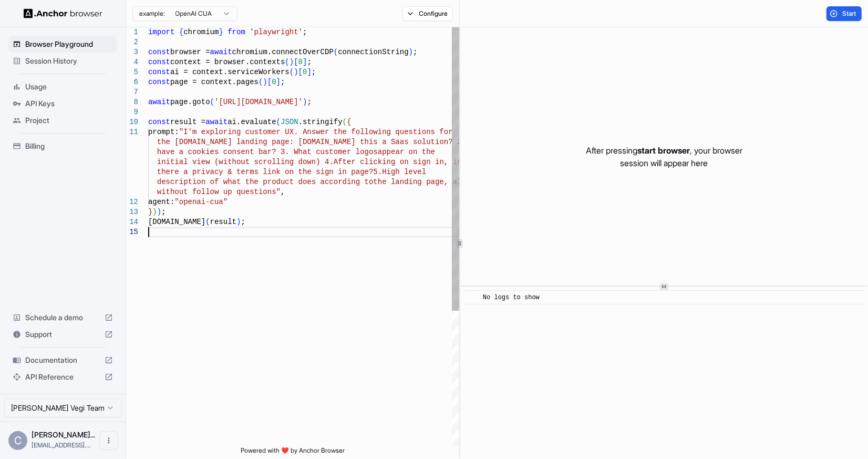 The width and height of the screenshot is (868, 459). What do you see at coordinates (62, 318) in the screenshot?
I see `span: Schedule a demo` at bounding box center [62, 318].